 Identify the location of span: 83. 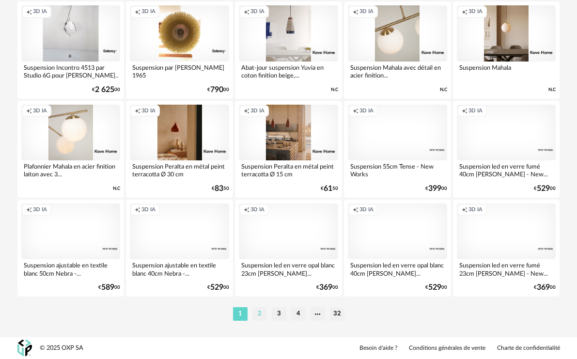
(219, 189).